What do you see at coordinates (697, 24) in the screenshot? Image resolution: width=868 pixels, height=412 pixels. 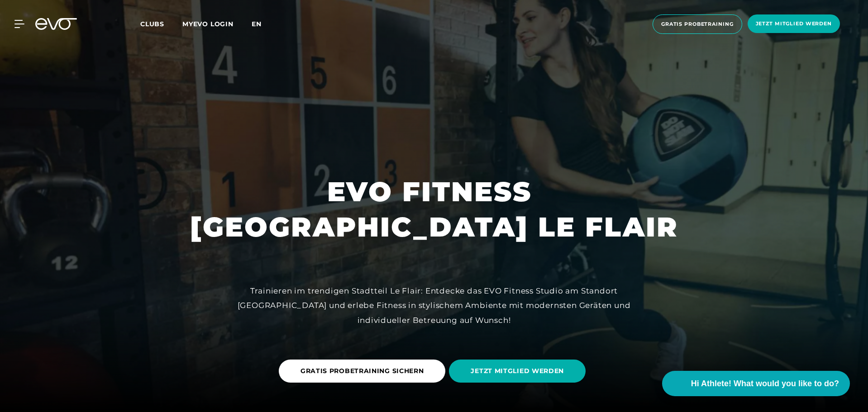 I see `span: Gratis Probetraining` at bounding box center [697, 24].